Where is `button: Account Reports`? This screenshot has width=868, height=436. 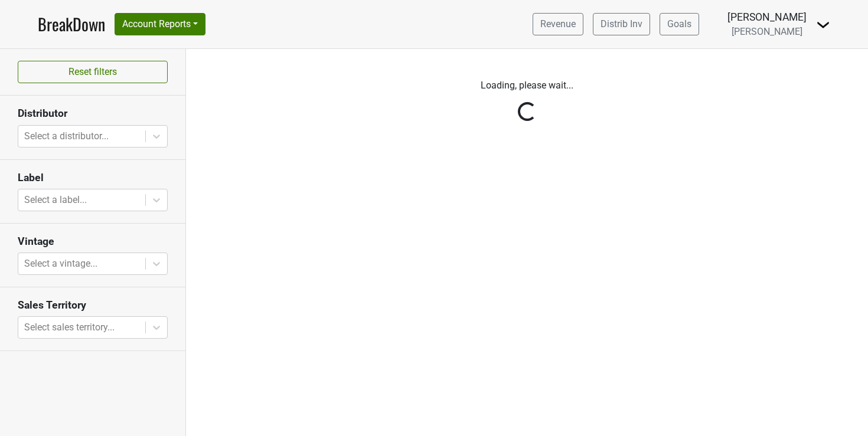 button: Account Reports is located at coordinates (160, 24).